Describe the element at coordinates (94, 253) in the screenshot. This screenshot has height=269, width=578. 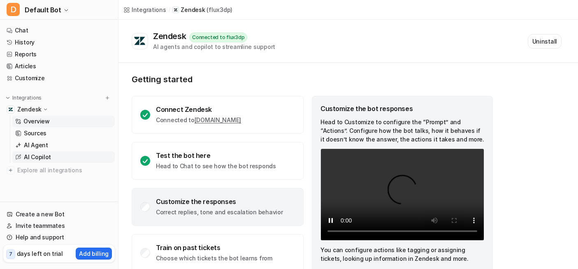
I see `p: Add billing` at that location.